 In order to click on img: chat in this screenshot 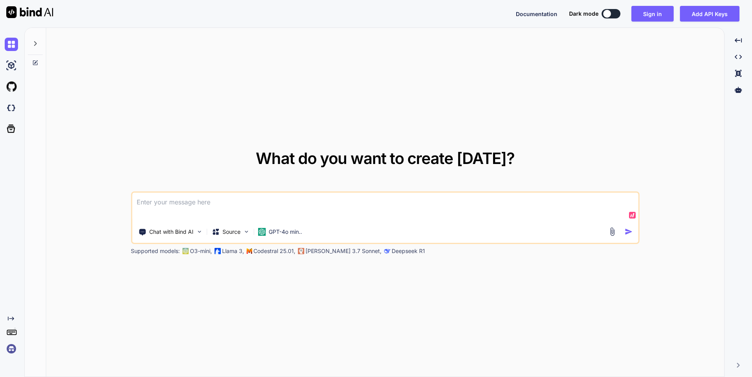, I will do `click(11, 44)`.